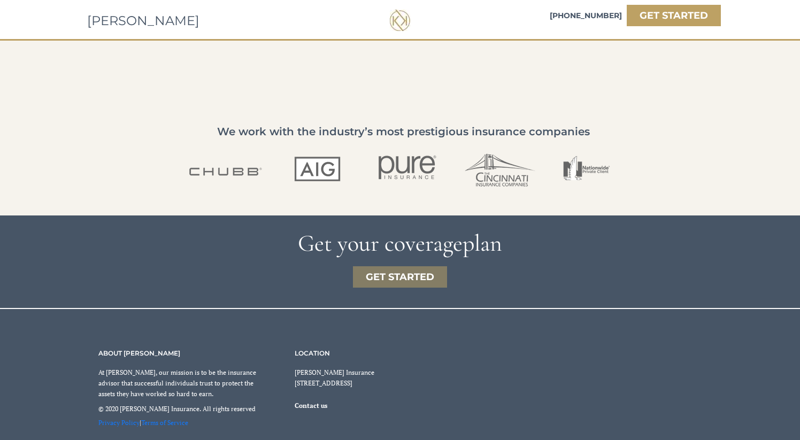  What do you see at coordinates (380, 243) in the screenshot?
I see `span: Get your coverage` at bounding box center [380, 243].